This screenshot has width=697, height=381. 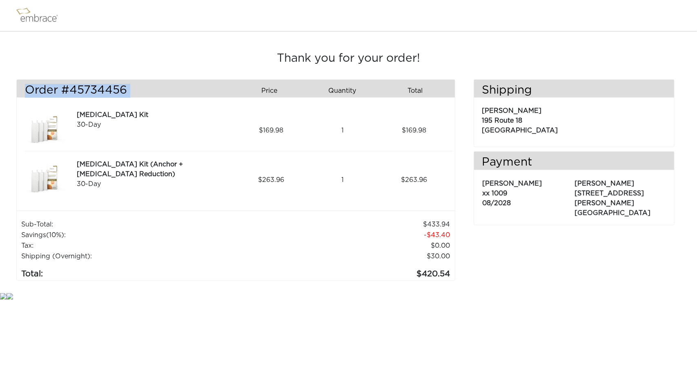 I want to click on span: xx 1009, so click(x=495, y=193).